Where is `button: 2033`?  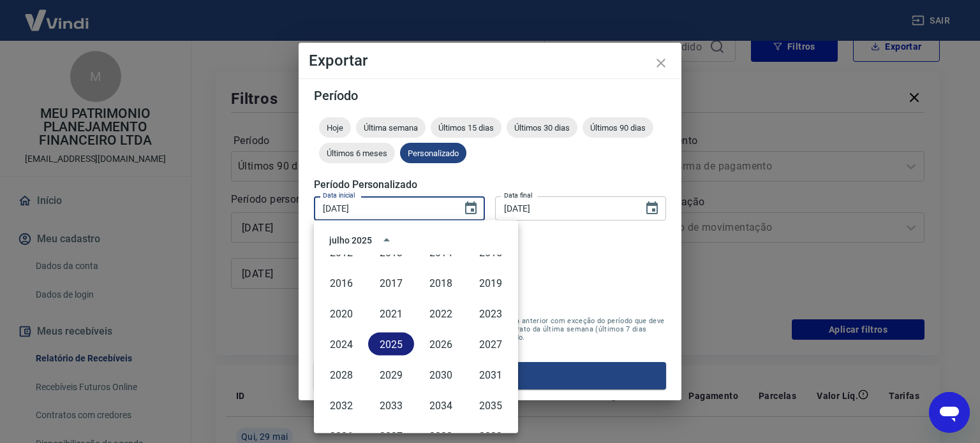 button: 2033 is located at coordinates (391, 406).